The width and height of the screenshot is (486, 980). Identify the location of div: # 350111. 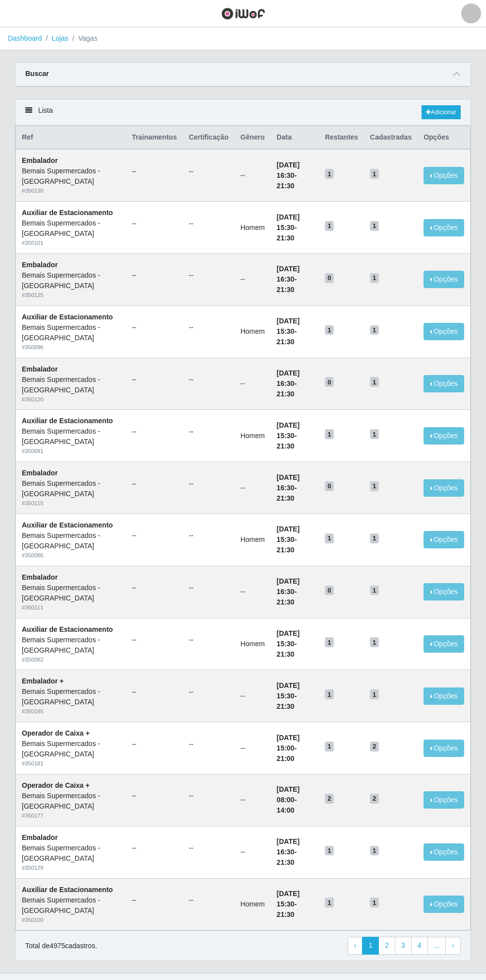
(71, 607).